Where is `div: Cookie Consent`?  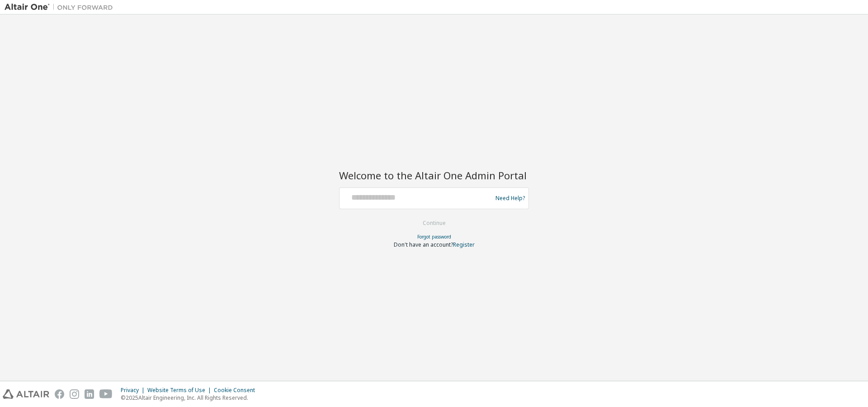
div: Cookie Consent is located at coordinates (237, 390).